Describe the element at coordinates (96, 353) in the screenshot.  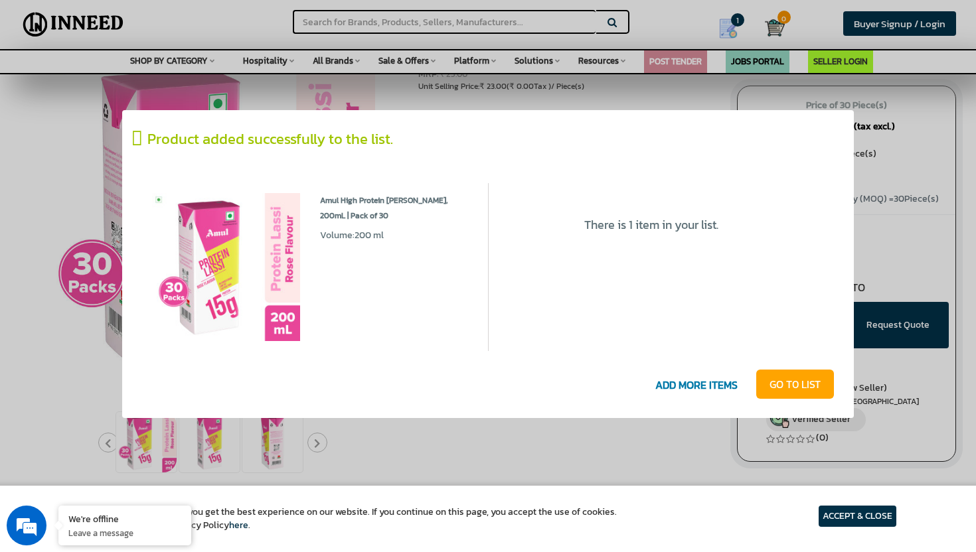
I see `img: salesiqlogo_leal7QplfZFryJ6FIlVepeu7OftD7mt8q6exU6-34PB8prfIgodN67KcxXM9Y7JQ_.png` at that location.